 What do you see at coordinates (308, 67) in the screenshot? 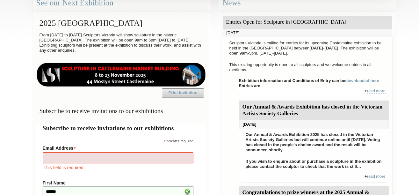
I see `p: This exciting opportunity is open to all sculptors and we welcome entries in all mediums.` at bounding box center [308, 67].